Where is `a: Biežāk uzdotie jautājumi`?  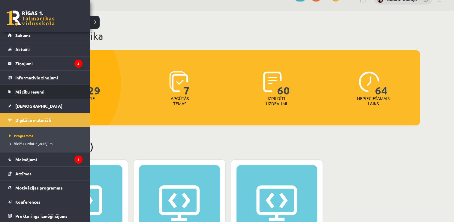 a: Biežāk uzdotie jautājumi is located at coordinates (46, 143).